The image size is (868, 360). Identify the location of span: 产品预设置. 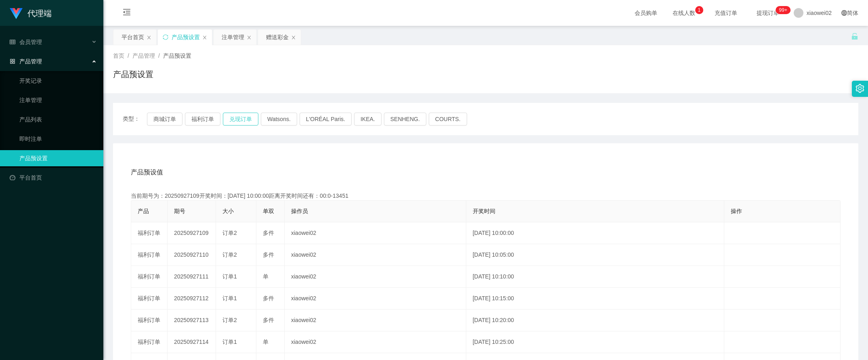
(177, 56).